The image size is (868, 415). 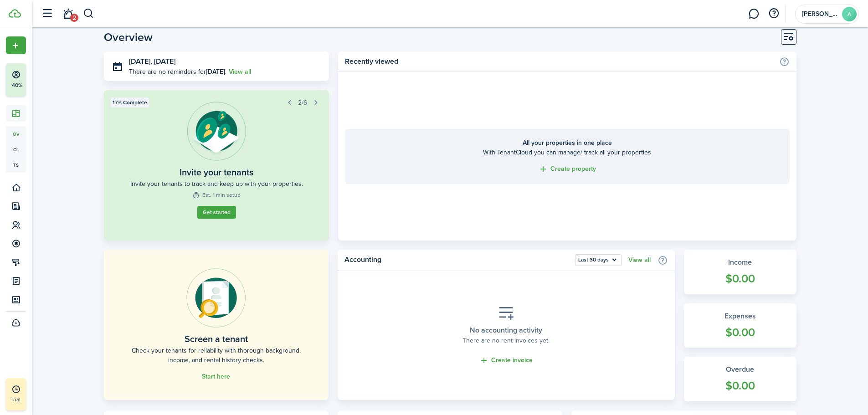 I want to click on home-widget-title: Recently viewed, so click(x=560, y=61).